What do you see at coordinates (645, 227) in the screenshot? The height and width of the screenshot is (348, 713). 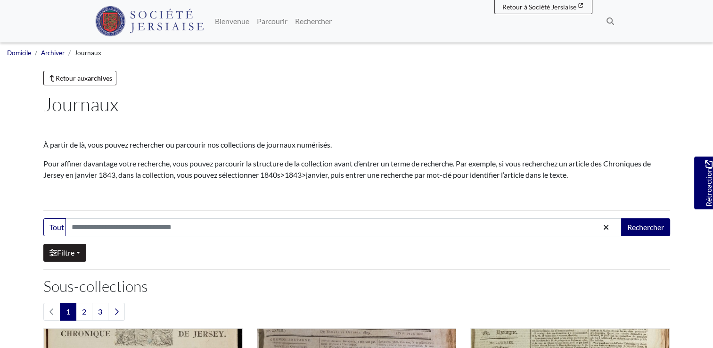 I see `button: Rechercher` at bounding box center [645, 227].